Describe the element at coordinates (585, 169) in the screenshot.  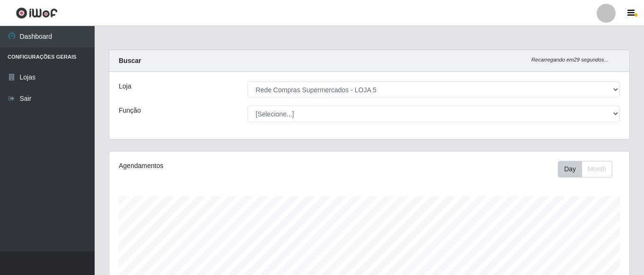
I see `div: First group` at that location.